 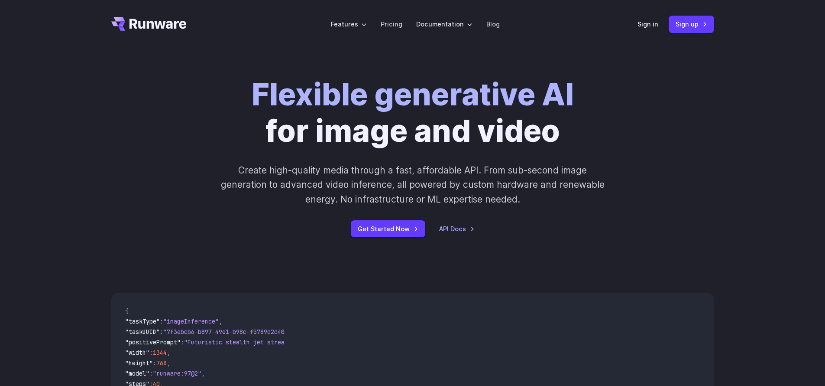 What do you see at coordinates (137, 373) in the screenshot?
I see `span: "model"` at bounding box center [137, 373].